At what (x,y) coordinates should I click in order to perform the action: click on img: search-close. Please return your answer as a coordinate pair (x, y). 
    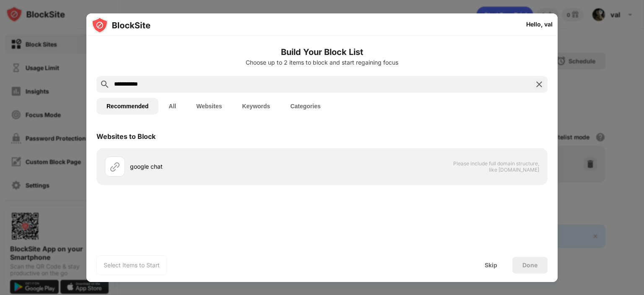
    Looking at the image, I should click on (539, 84).